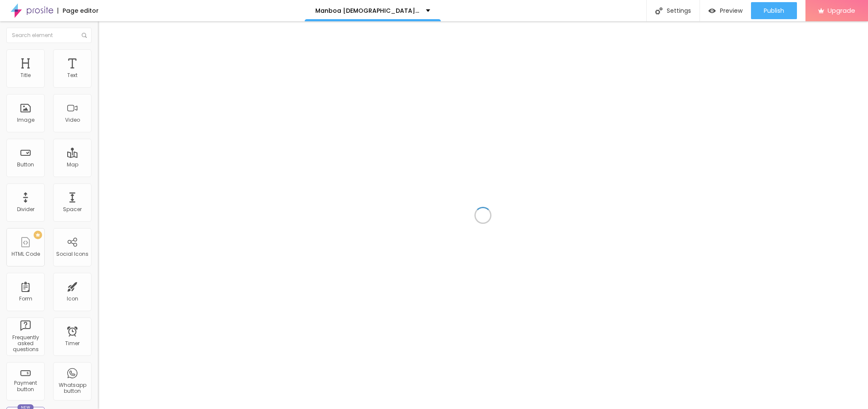 Image resolution: width=868 pixels, height=409 pixels. What do you see at coordinates (25, 76) in the screenshot?
I see `div: Title` at bounding box center [25, 76].